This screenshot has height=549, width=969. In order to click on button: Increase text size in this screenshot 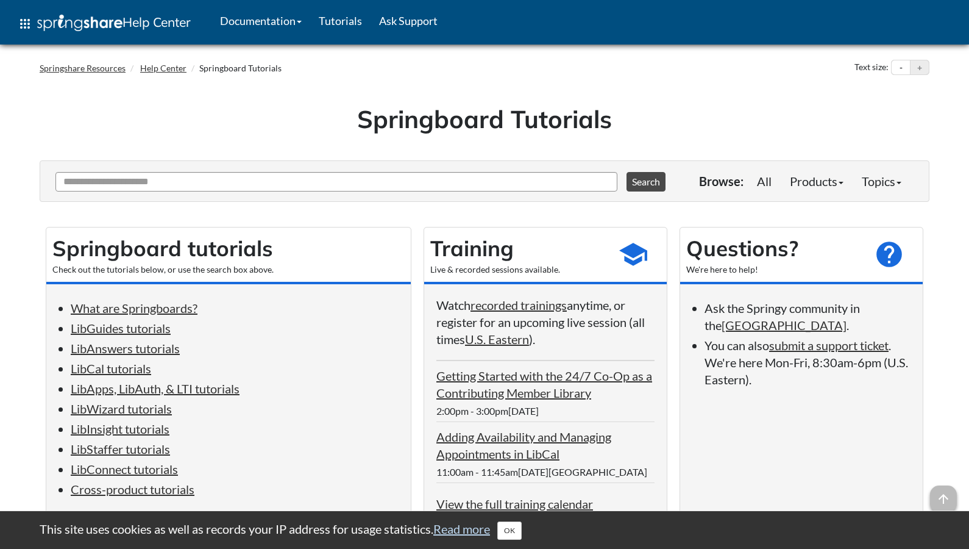, I will do `click(920, 68)`.